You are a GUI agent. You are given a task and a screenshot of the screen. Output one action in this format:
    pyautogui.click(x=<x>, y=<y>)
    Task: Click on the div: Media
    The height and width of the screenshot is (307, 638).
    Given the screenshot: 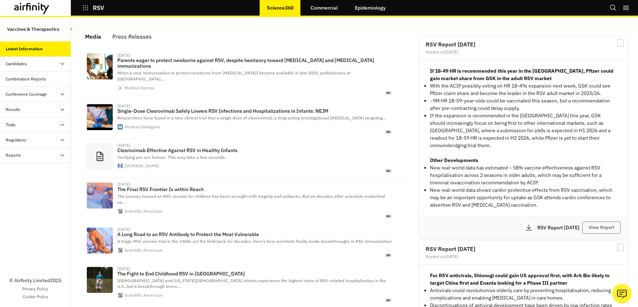 What is the action you would take?
    pyautogui.click(x=93, y=37)
    